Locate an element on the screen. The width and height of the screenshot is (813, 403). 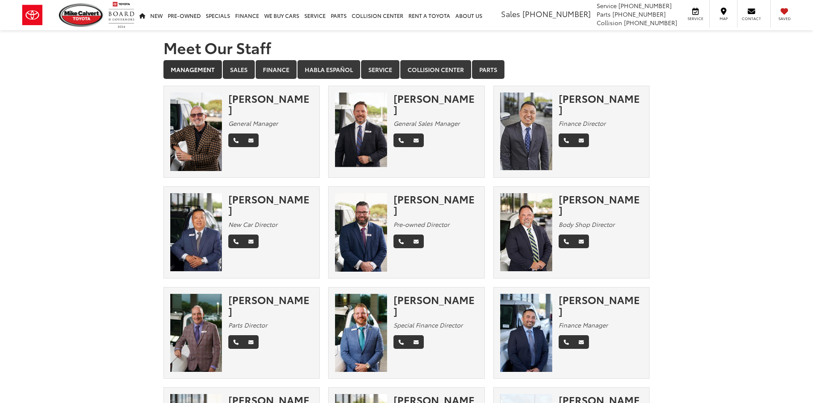
em: Finance Director is located at coordinates (582, 123).